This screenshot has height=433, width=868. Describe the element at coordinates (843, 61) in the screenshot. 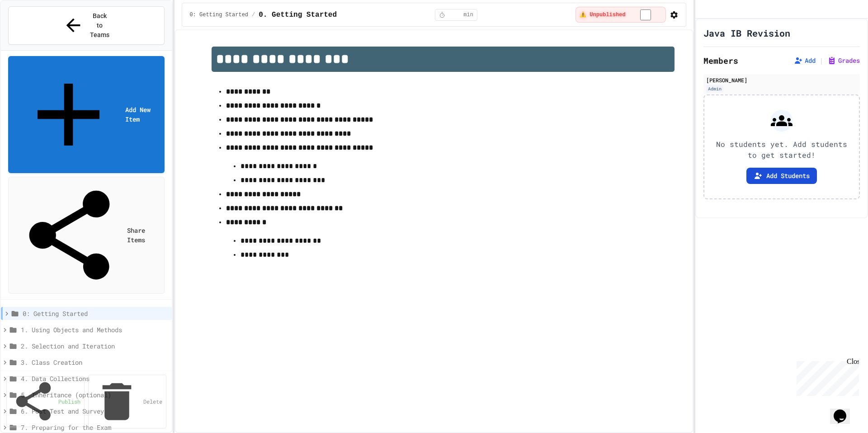

I see `button: Grades` at that location.